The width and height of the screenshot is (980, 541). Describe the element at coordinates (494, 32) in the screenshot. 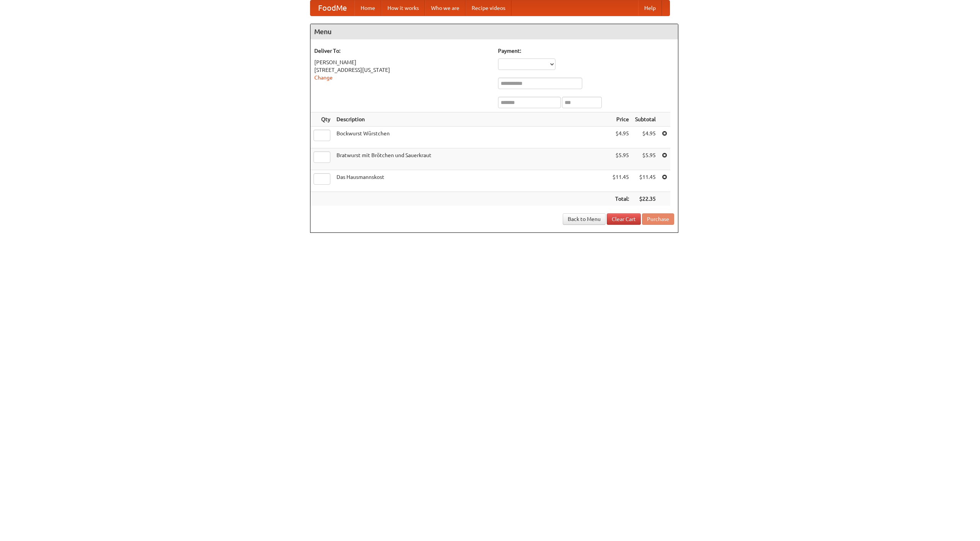

I see `h4: Menu` at that location.